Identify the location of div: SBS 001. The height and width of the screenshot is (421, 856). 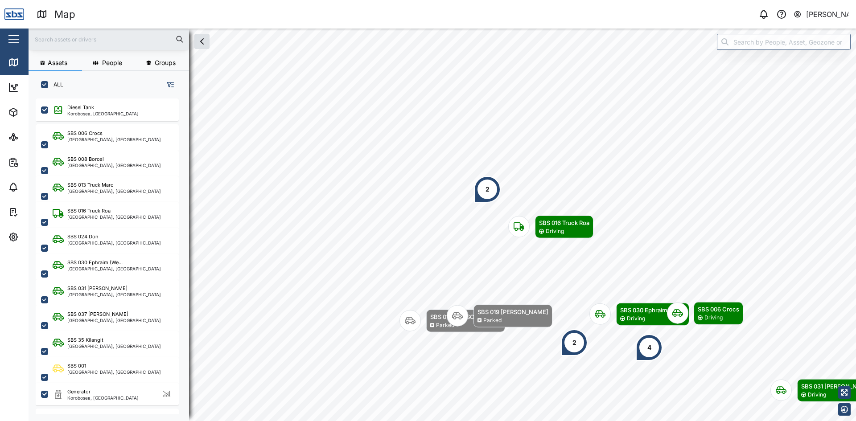
(77, 366).